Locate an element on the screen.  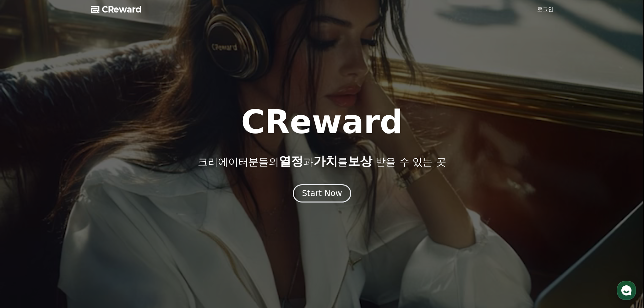
a: 로그인 is located at coordinates (545, 9).